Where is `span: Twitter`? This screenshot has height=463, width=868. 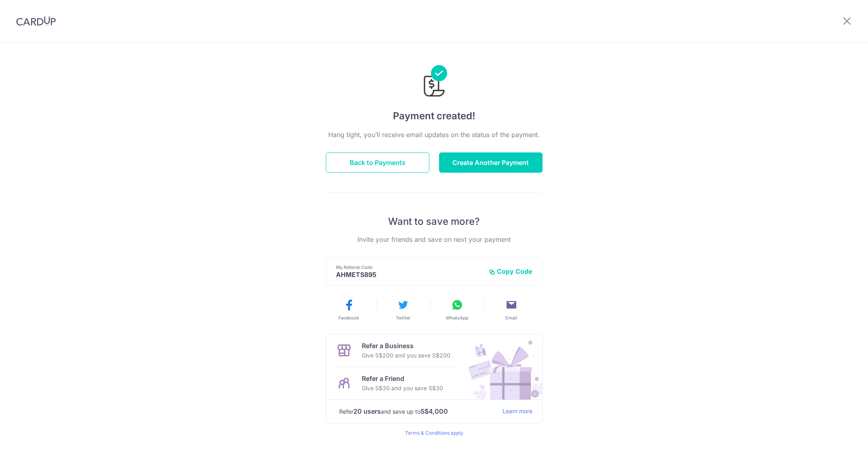
span: Twitter is located at coordinates (403, 318).